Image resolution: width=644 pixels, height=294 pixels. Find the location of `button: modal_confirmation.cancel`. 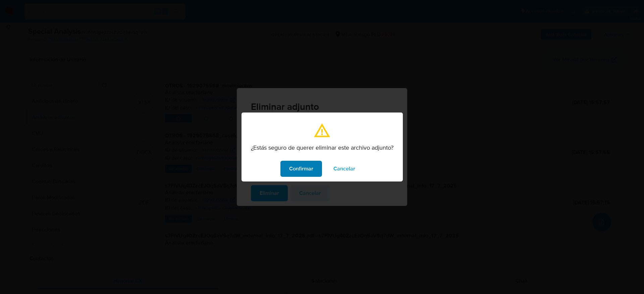

button: modal_confirmation.cancel is located at coordinates (344, 169).